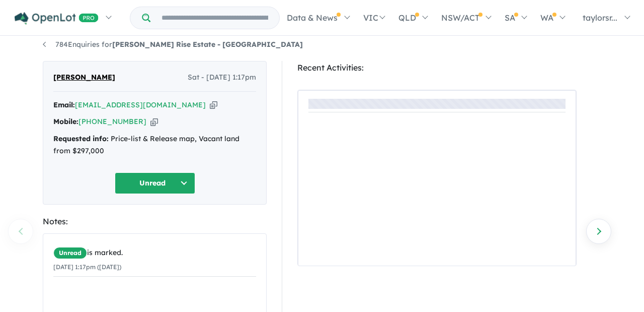 Image resolution: width=644 pixels, height=312 pixels. I want to click on button: Unread, so click(155, 183).